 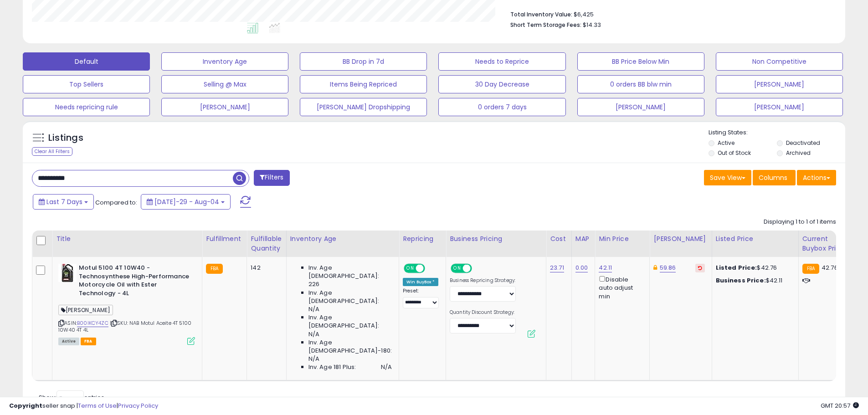 I want to click on label: Archived, so click(x=798, y=153).